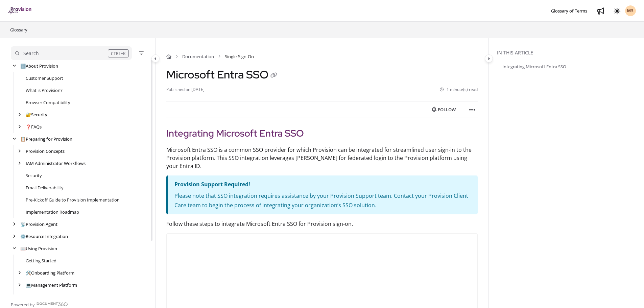  Describe the element at coordinates (322, 158) in the screenshot. I see `p: Microsoft Entra SSO is a common SSO provider for which Provision can be integrated for streamline...` at that location.